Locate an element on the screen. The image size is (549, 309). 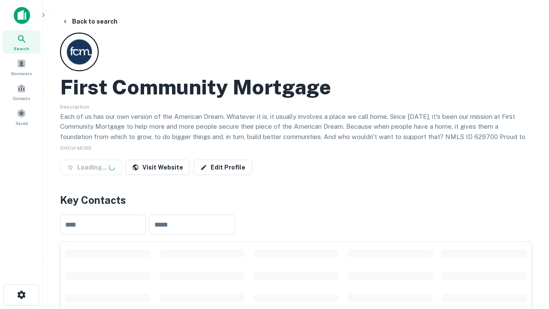
span: Contacts is located at coordinates (21, 98).